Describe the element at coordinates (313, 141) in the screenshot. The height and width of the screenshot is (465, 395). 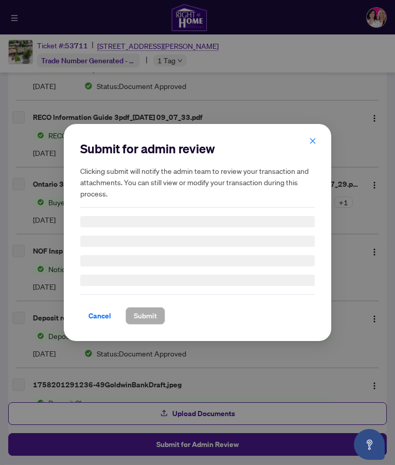
I see `span: close` at that location.